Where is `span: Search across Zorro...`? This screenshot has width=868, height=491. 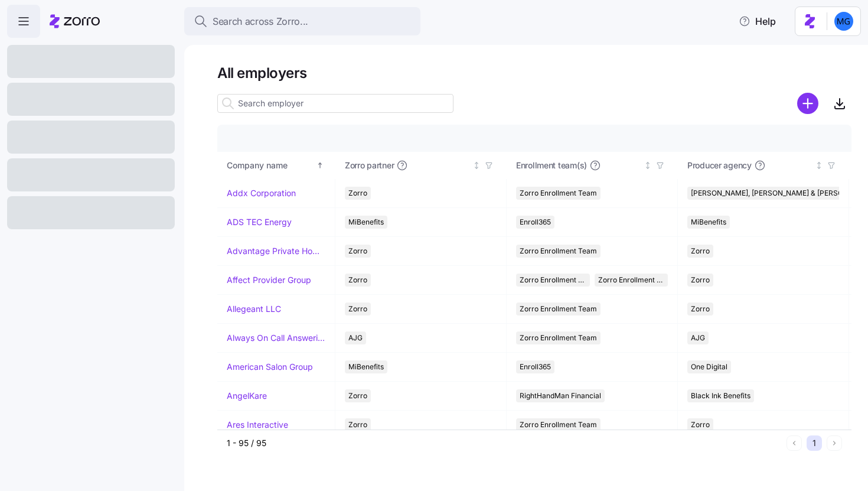 span: Search across Zorro... is located at coordinates (261, 21).